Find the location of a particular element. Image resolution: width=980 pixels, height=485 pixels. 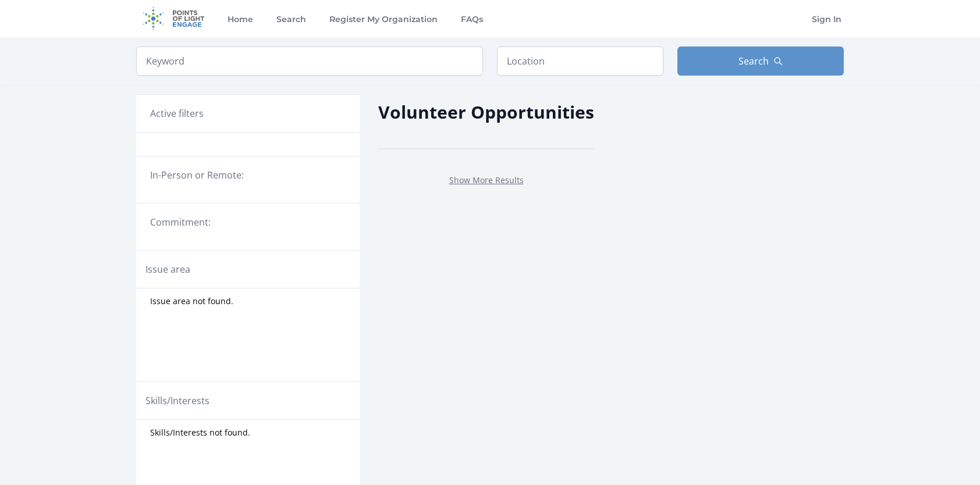

input: Location is located at coordinates (580, 61).